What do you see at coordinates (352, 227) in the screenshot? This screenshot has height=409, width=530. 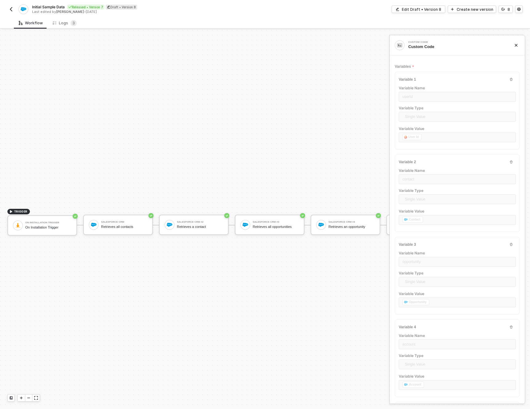 I see `div: Retrieves an opportunity` at bounding box center [352, 227].